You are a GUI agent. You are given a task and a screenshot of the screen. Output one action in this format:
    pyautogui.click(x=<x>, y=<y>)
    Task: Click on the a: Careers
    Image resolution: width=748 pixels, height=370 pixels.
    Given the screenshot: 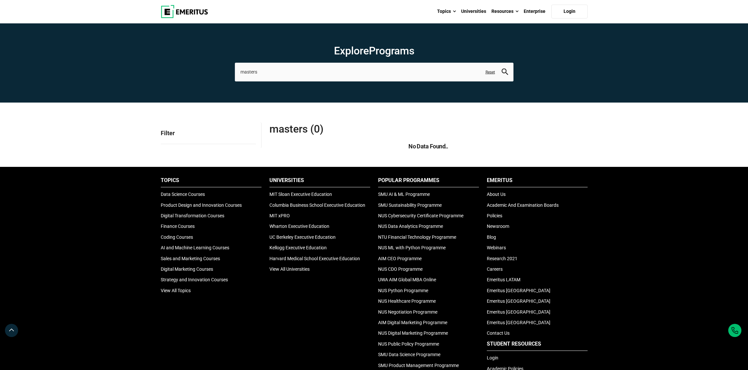 What is the action you would take?
    pyautogui.click(x=495, y=269)
    